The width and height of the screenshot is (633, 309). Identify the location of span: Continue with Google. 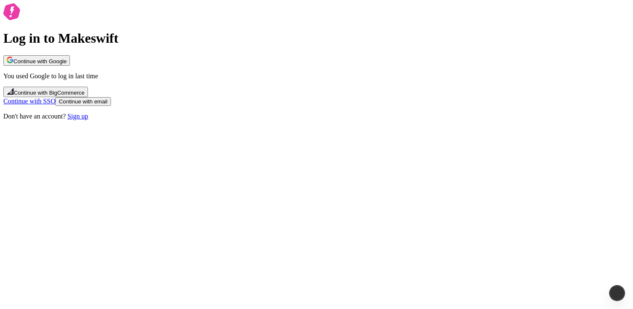
(40, 61).